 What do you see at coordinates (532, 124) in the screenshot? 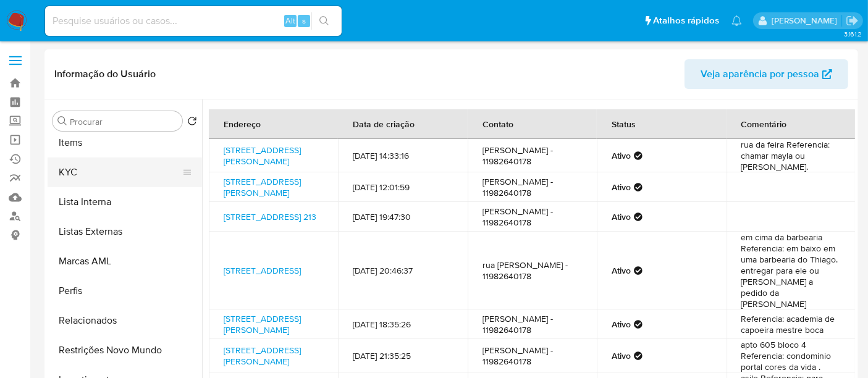
I see `th: Contato` at bounding box center [532, 124].